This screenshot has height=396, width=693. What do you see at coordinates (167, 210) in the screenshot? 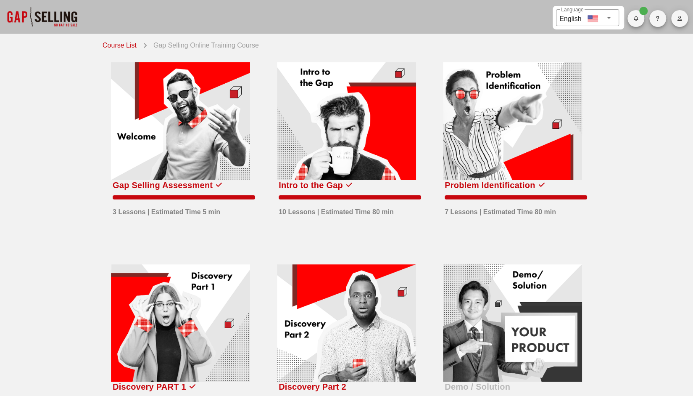
I see `div: 3 Lessons | Estimated Time 5 min` at bounding box center [167, 210].